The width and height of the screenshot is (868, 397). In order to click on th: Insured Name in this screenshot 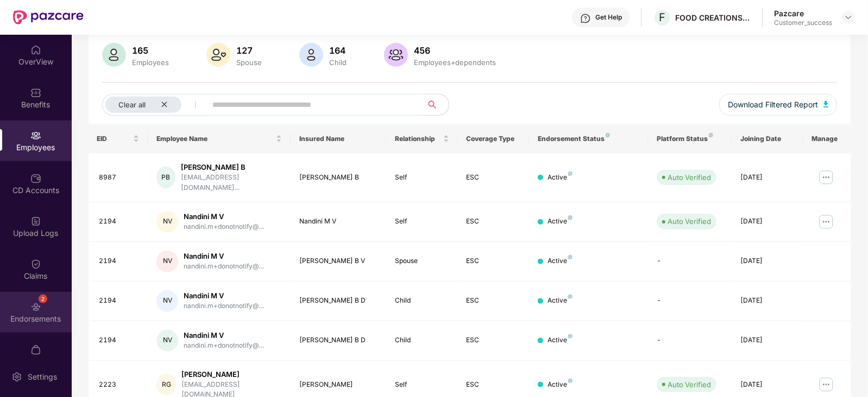, I will do `click(338, 139)`.